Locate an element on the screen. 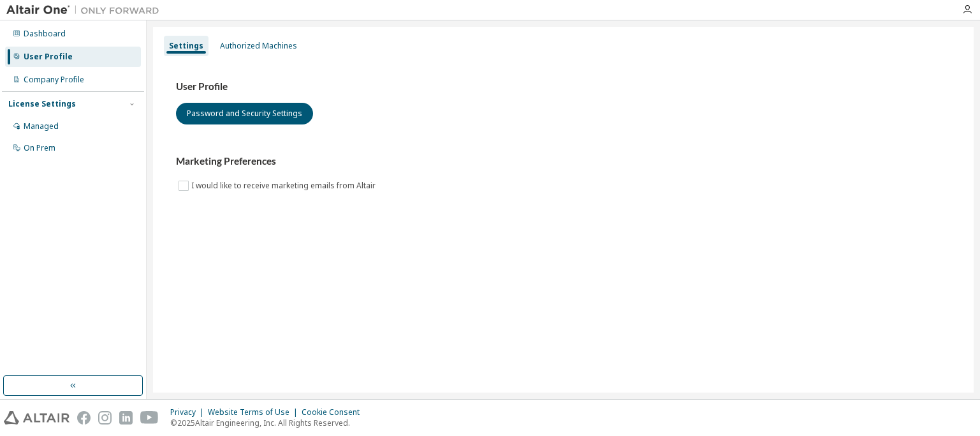 The width and height of the screenshot is (980, 436). img: Altair One is located at coordinates (86, 10).